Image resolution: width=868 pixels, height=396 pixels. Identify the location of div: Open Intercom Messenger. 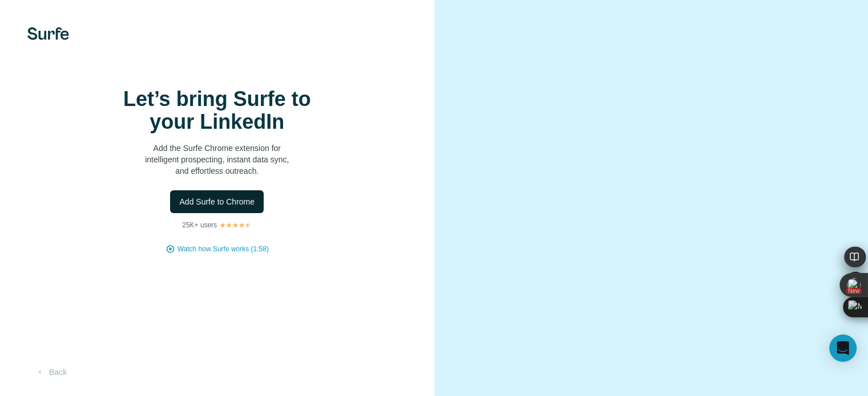
(843, 348).